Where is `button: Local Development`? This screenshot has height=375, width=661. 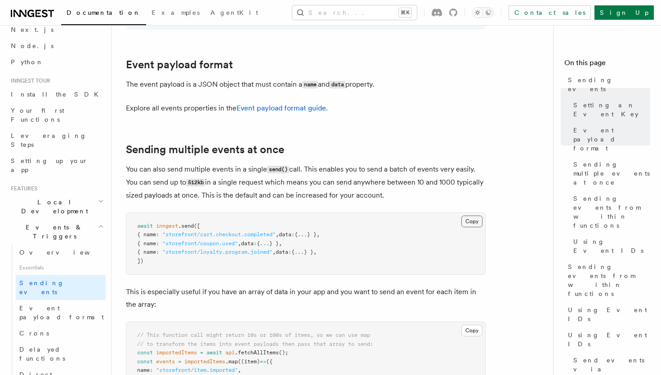
button: Local Development is located at coordinates (56, 207).